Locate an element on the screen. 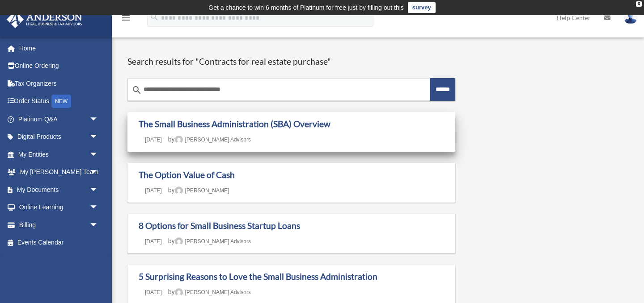  a: Platinum Q&Aarrow_drop_down is located at coordinates (59, 119).